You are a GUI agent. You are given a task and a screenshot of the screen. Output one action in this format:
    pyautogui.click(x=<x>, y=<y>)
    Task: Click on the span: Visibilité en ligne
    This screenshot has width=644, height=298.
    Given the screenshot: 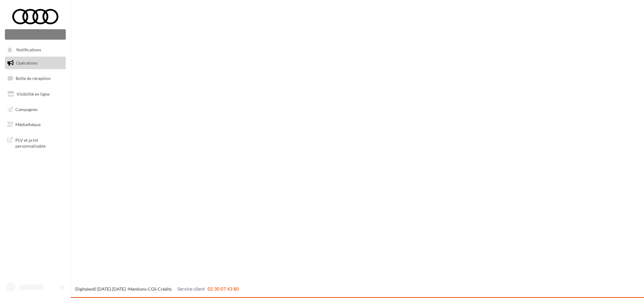 What is the action you would take?
    pyautogui.click(x=33, y=94)
    